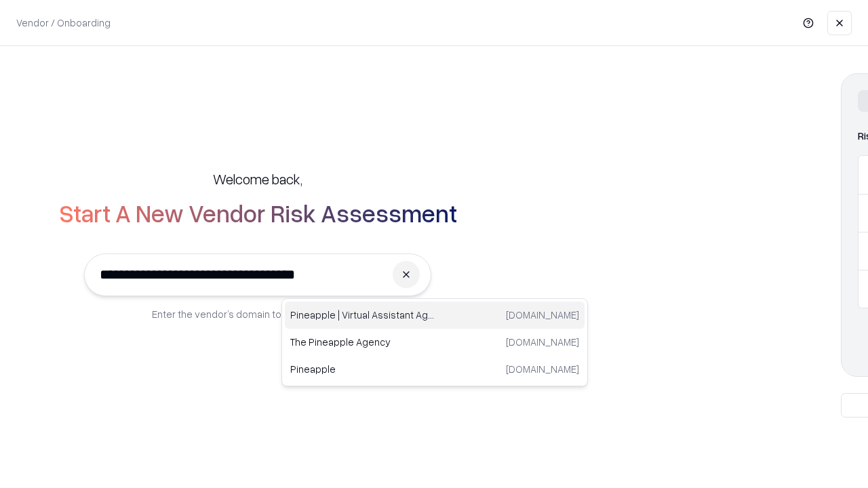 The height and width of the screenshot is (488, 868). Describe the element at coordinates (434, 343) in the screenshot. I see `div: Suggestions` at that location.